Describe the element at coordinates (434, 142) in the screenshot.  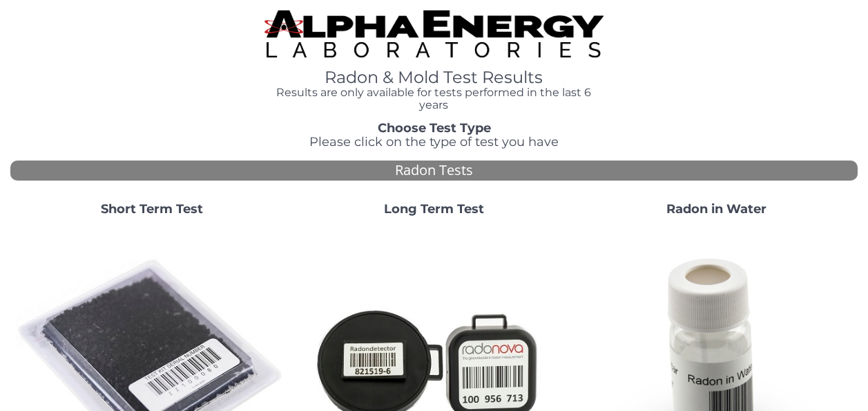
I see `span: Please click on the type of test you have` at that location.